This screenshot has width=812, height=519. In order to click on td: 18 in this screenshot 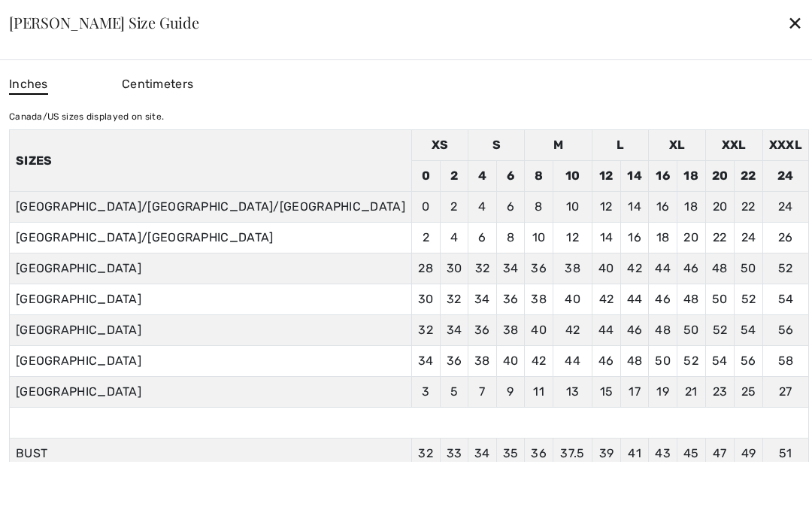, I will do `click(691, 207)`.